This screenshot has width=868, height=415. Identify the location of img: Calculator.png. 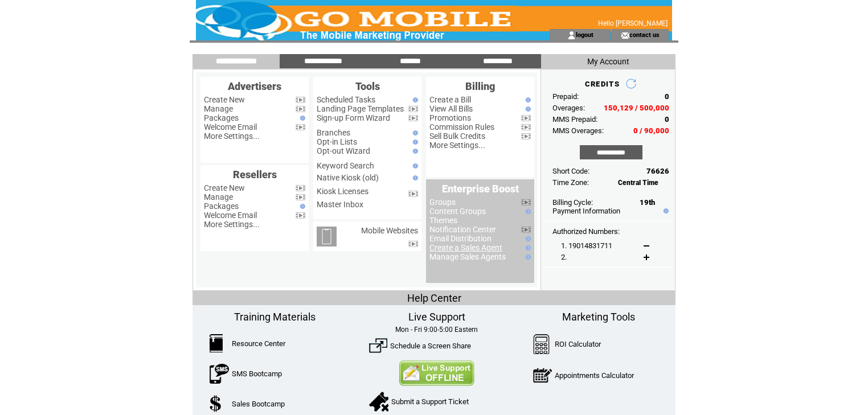
(542, 344).